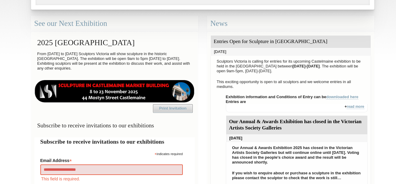 Image resolution: width=396 pixels, height=184 pixels. I want to click on p: Sculptors Victoria is calling for entries for its upcoming Castelmaine exhibition to be held in t..., so click(290, 66).